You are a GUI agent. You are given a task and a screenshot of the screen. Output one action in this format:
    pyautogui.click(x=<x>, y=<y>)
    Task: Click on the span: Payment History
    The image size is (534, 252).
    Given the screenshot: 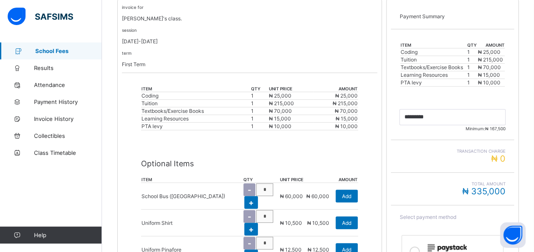 What is the action you would take?
    pyautogui.click(x=68, y=102)
    